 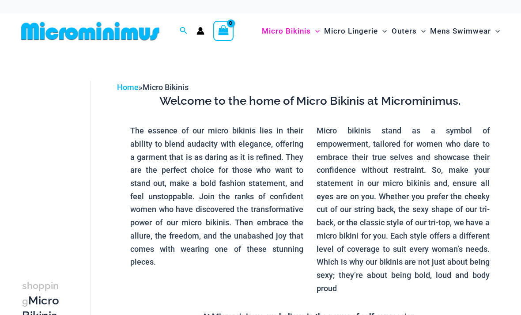 I want to click on span: Micro Lingerie, so click(x=351, y=31).